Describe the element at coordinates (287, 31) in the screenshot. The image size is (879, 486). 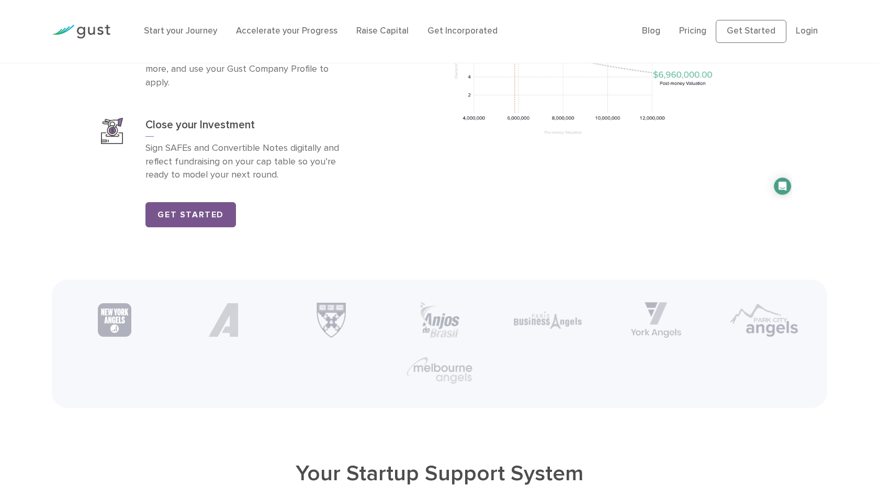
I see `a: Accelerate your Progress` at that location.